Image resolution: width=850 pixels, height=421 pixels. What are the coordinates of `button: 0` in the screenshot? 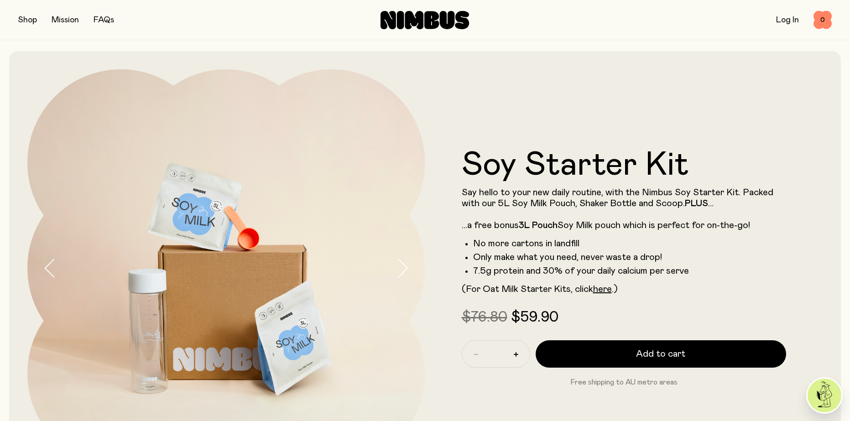 It's located at (822, 20).